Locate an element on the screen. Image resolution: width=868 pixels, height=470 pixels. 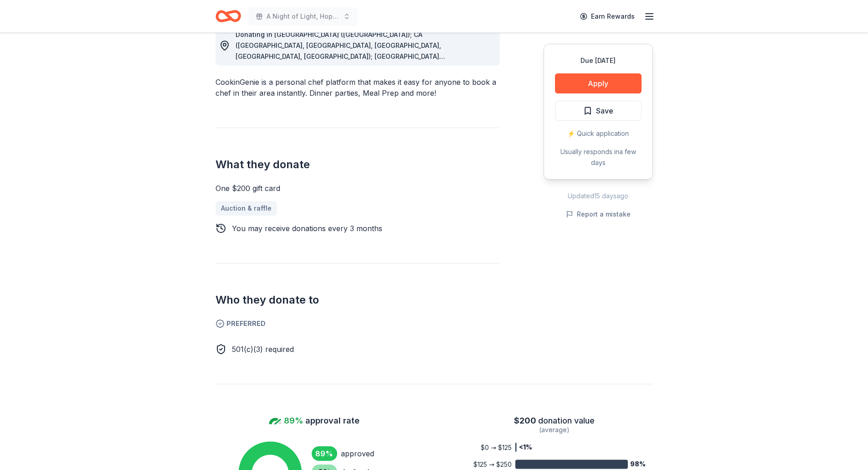
div: ⚡️ Quick application is located at coordinates (598, 134).